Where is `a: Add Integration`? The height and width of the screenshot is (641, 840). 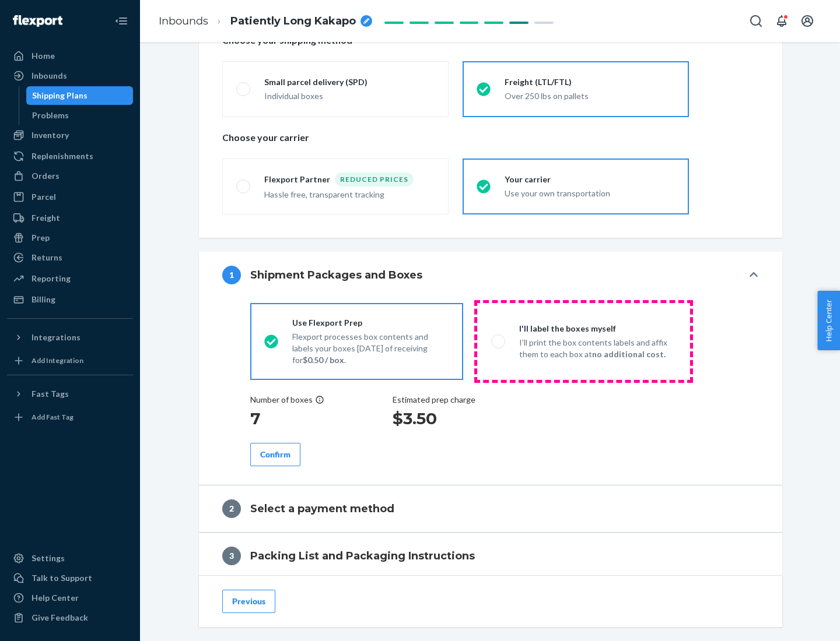 a: Add Integration is located at coordinates (70, 361).